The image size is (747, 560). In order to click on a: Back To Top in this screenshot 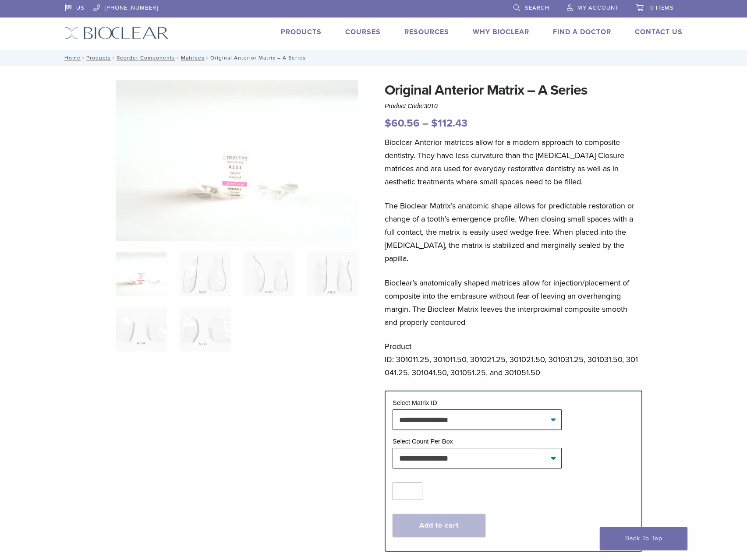, I will do `click(643, 538)`.